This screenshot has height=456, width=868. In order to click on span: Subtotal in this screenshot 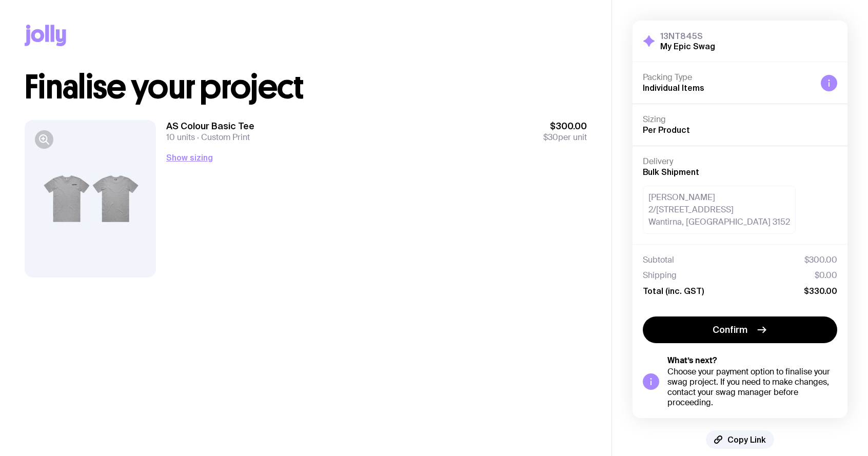, I will do `click(659, 260)`.